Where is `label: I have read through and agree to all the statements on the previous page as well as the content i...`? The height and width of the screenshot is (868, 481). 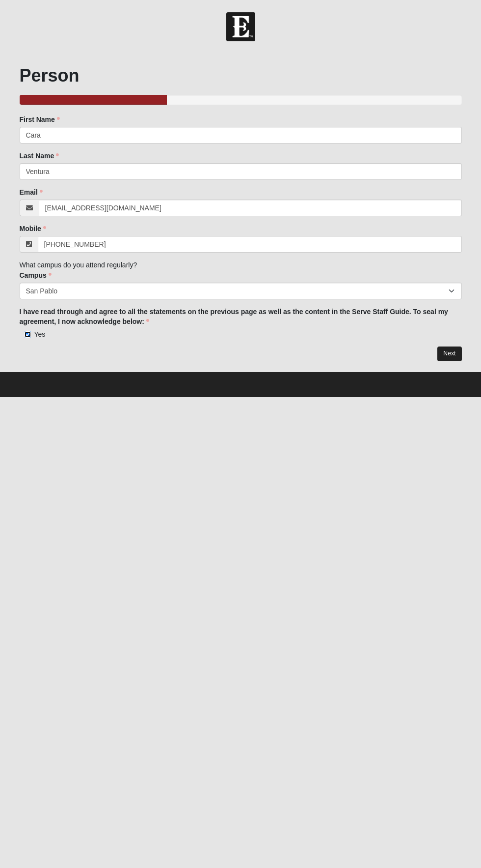 label: I have read through and agree to all the statements on the previous page as well as the content i... is located at coordinates (240, 317).